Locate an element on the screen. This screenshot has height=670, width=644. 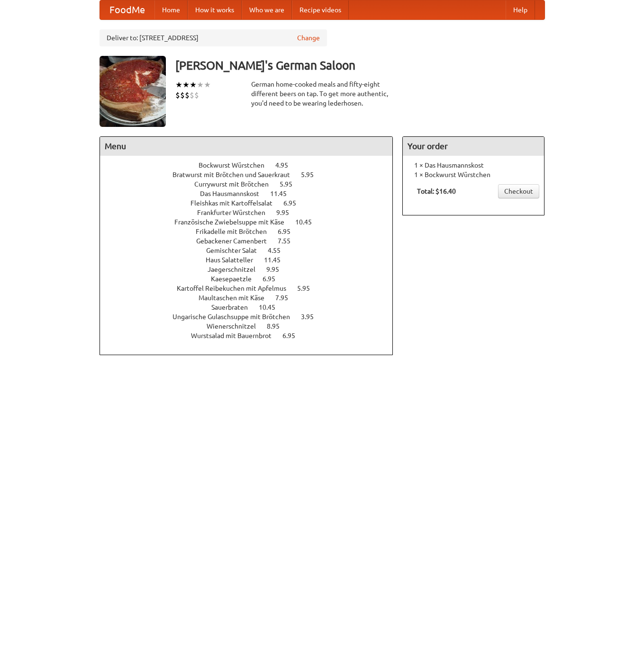
a: Fleishkas mit Kartoffelsalat 6.95 is located at coordinates (252, 203).